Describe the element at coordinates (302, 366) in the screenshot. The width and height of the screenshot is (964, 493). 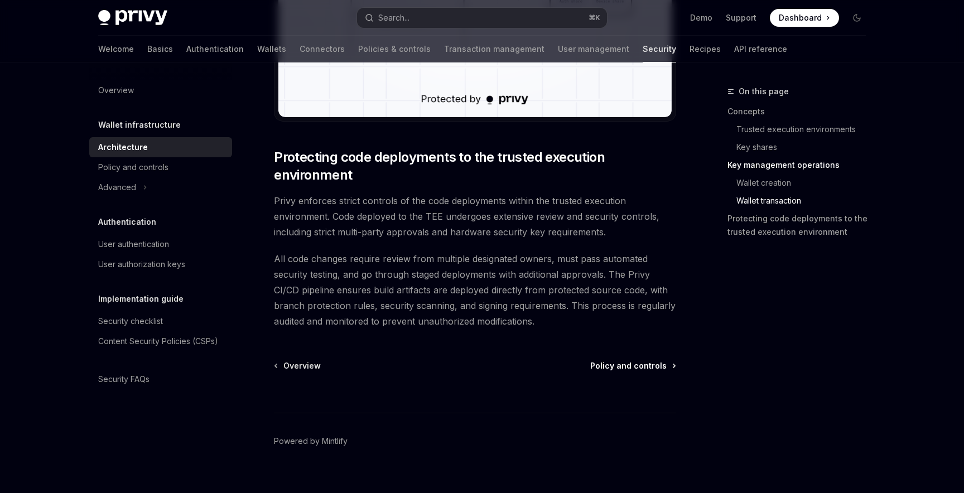
I see `span: Overview` at that location.